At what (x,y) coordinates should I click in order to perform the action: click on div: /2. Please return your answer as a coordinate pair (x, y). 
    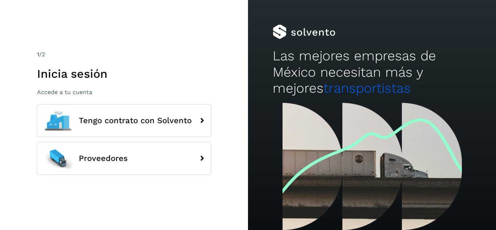
    Looking at the image, I should click on (124, 54).